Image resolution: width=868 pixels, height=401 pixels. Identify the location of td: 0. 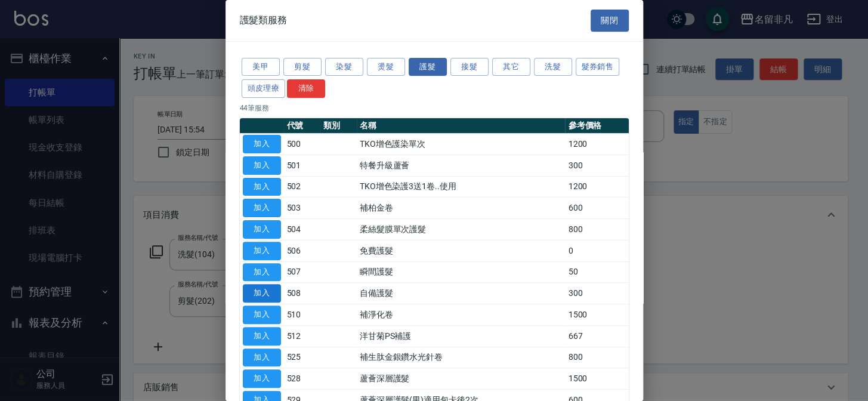
(596, 250).